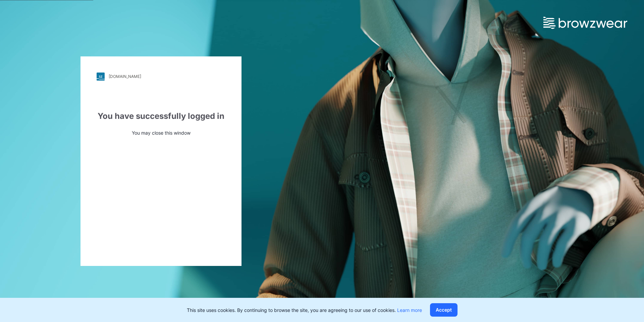 The image size is (644, 322). Describe the element at coordinates (161, 116) in the screenshot. I see `div: You have successfully logged in` at that location.